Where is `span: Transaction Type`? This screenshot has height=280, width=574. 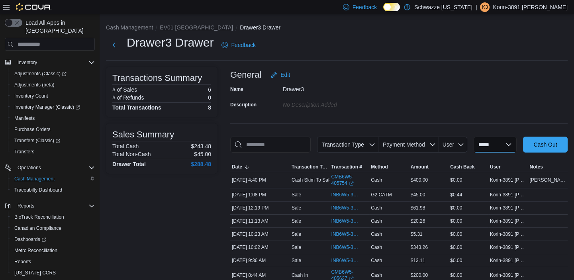 span: Transaction Type is located at coordinates (343, 145).